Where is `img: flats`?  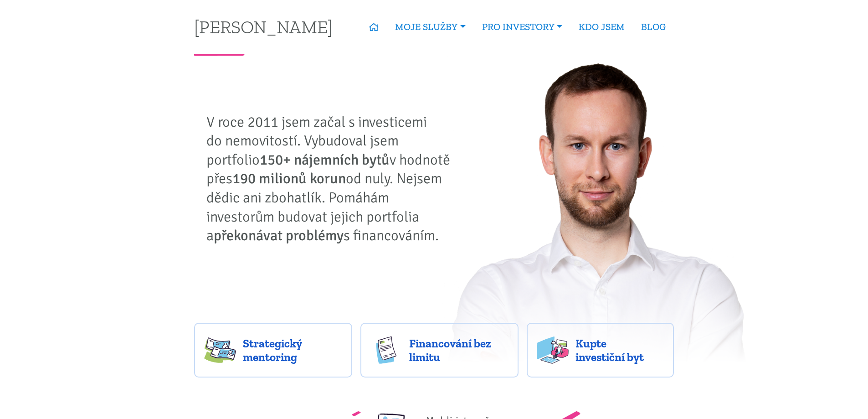
img: flats is located at coordinates (553, 350).